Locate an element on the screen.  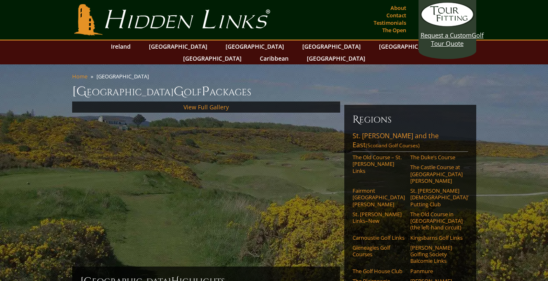
a: Panmure is located at coordinates (436, 271).